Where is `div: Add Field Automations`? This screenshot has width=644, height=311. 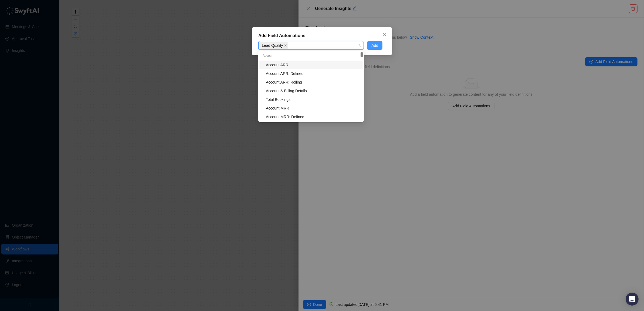
div: Add Field Automations is located at coordinates (322, 35).